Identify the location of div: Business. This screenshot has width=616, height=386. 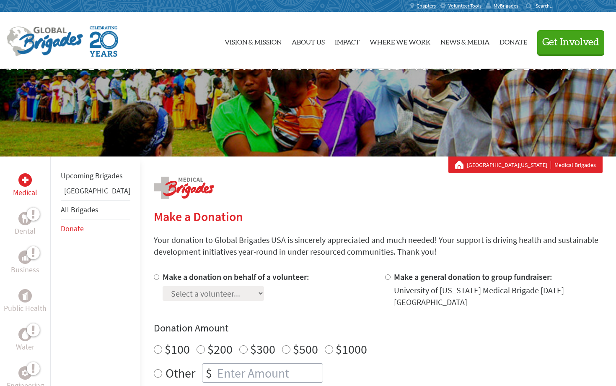
(25, 257).